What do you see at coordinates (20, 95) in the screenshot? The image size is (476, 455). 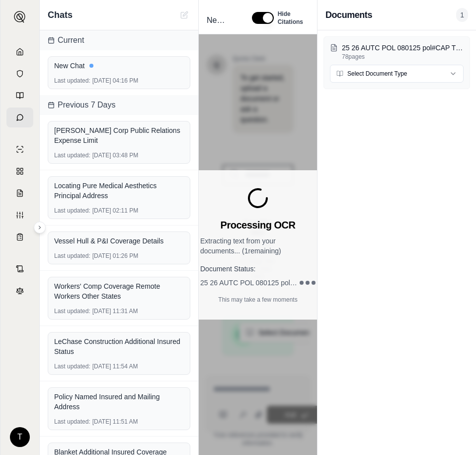 I see `a: Prompt Library` at bounding box center [20, 95].